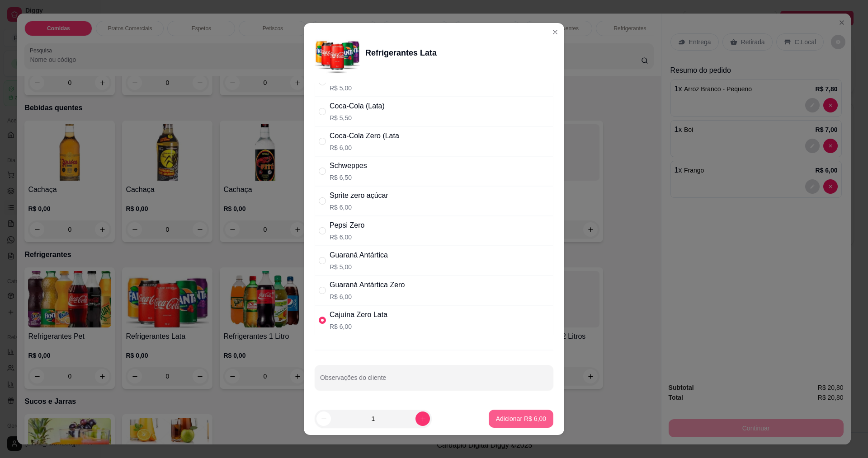 This screenshot has height=458, width=868. I want to click on div: Cajuína Zero Lata, so click(358, 315).